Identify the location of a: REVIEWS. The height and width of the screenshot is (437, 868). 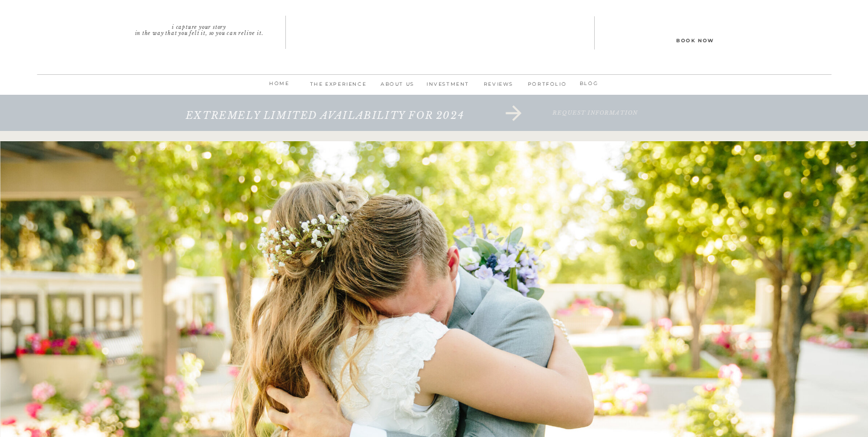
(499, 87).